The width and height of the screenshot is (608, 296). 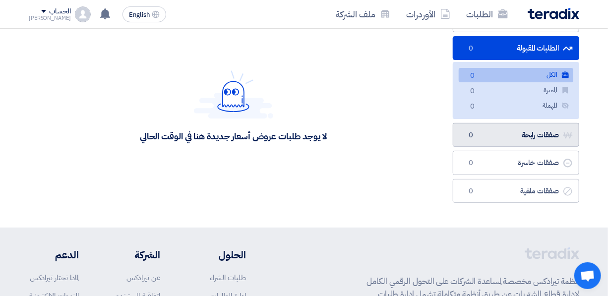 What do you see at coordinates (218, 255) in the screenshot?
I see `li: الحلول` at bounding box center [218, 255].